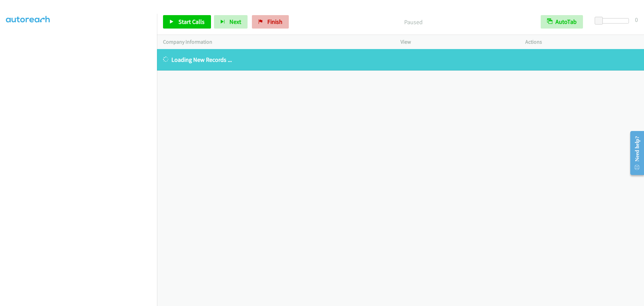 This screenshot has height=306, width=644. Describe the element at coordinates (187, 22) in the screenshot. I see `a: Start Calls` at that location.